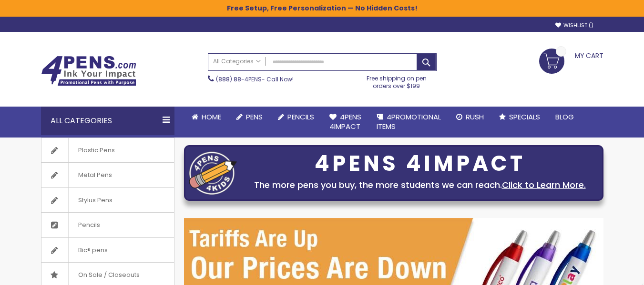 This screenshot has height=285, width=644. What do you see at coordinates (469, 117) in the screenshot?
I see `a: Rush` at bounding box center [469, 117].